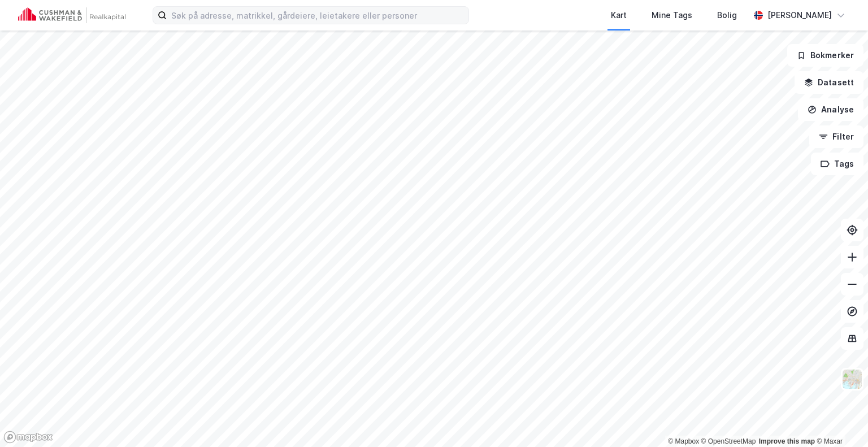 The width and height of the screenshot is (868, 447). I want to click on img: cushman-wakefield-realkapital-logo.202ea83816669bd177139c58696a8fa1.svg, so click(72, 15).